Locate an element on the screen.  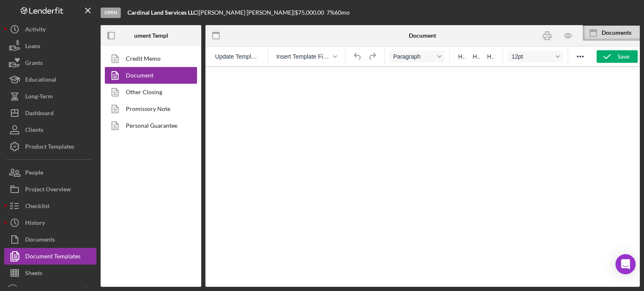
div: Educational is located at coordinates (41, 80).